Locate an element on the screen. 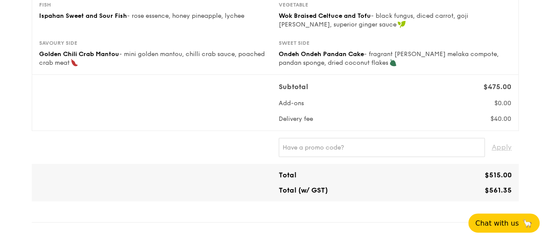 The width and height of the screenshot is (550, 243). span: Total is located at coordinates (287, 175).